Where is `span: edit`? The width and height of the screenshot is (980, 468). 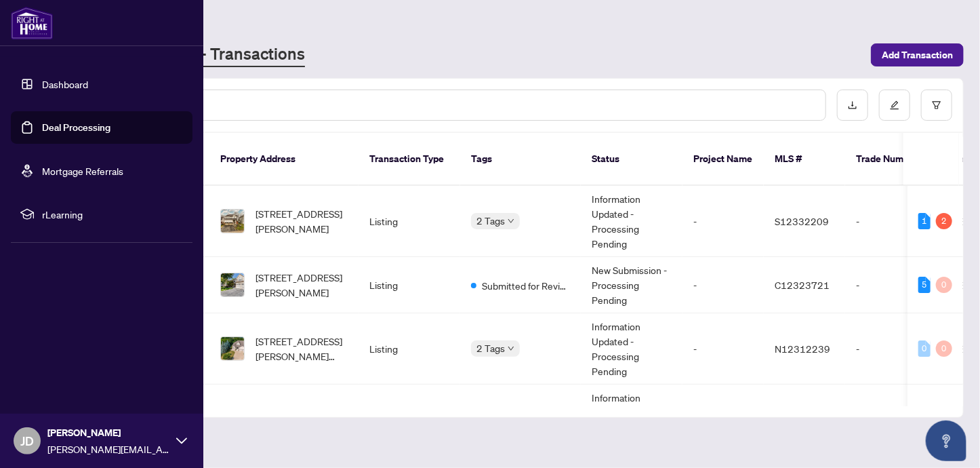
span: edit is located at coordinates (895, 105).